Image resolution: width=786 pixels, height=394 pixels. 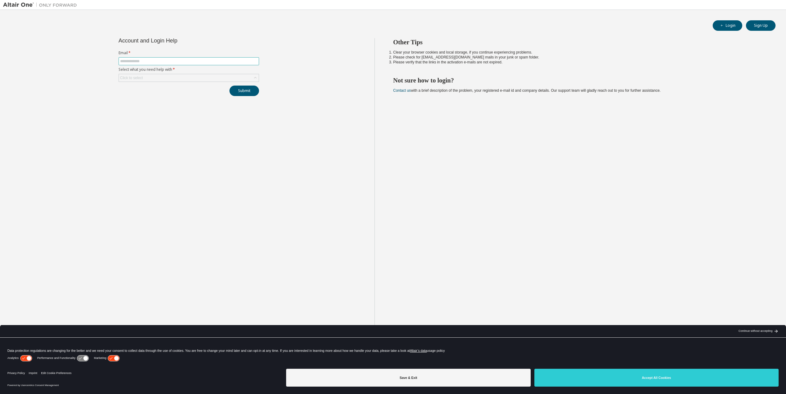 I want to click on img: Altair One, so click(x=42, y=5).